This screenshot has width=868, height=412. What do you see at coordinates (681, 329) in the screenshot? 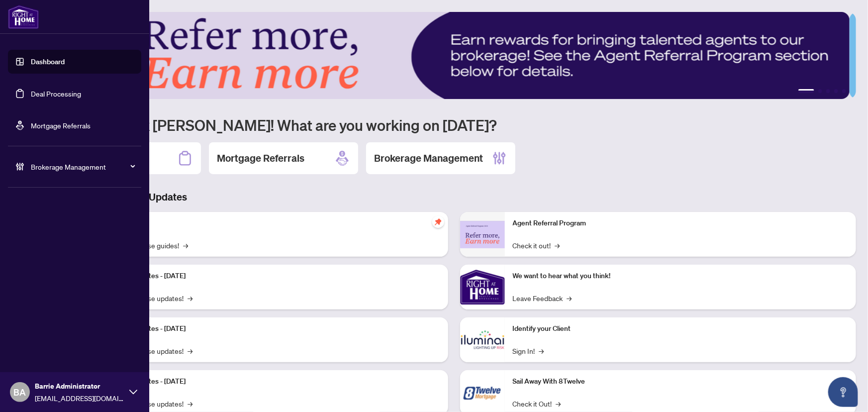
I see `p: Identify your Client` at bounding box center [681, 329].